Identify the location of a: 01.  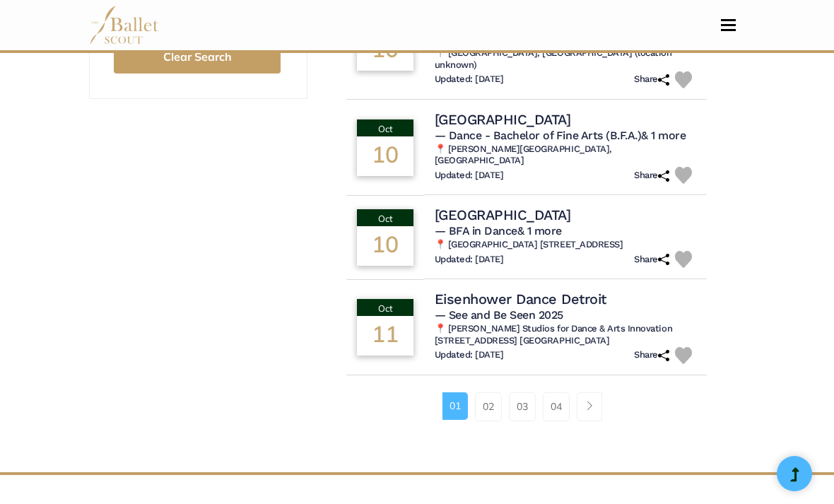
(455, 406).